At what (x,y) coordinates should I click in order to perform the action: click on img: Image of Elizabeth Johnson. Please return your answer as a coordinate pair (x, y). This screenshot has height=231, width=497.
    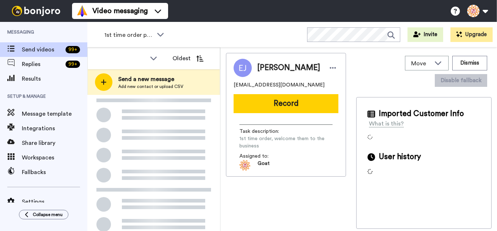
    Looking at the image, I should click on (243, 68).